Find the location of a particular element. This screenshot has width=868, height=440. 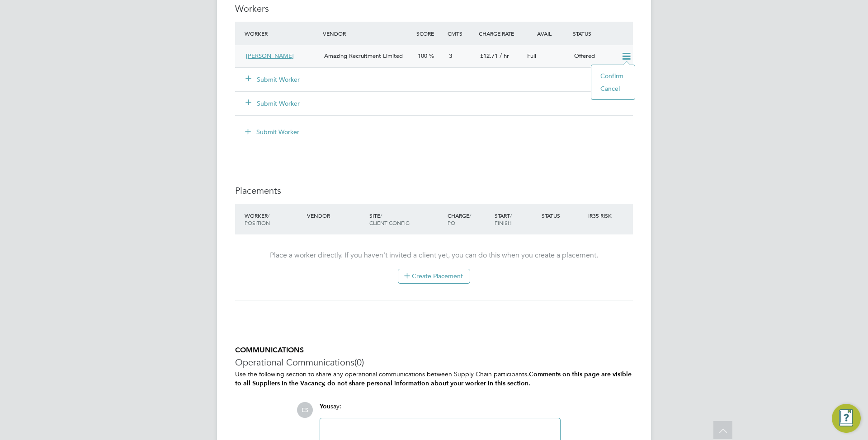

span: 100 is located at coordinates (422, 55).